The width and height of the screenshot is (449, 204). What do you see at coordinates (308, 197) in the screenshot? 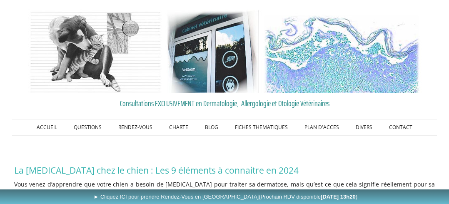
I see `span: (Prochain RDV disponible )` at bounding box center [308, 197].